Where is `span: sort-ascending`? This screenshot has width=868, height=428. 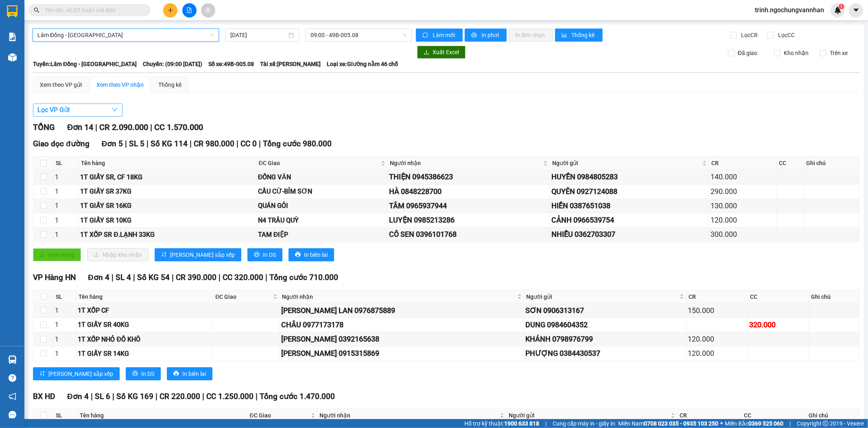
span: sort-ascending is located at coordinates (164, 255).